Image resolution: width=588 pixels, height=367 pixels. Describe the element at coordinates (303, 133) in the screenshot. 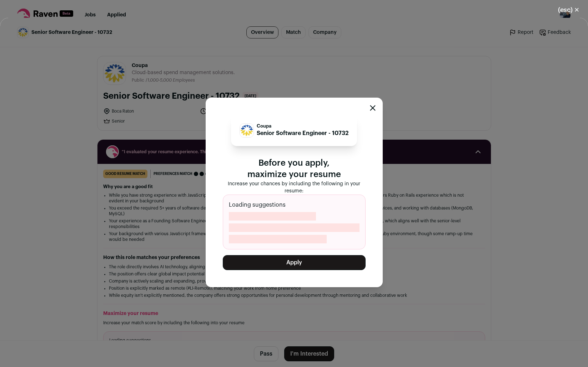

I see `p: Senior Software Engineer - 10732` at that location.